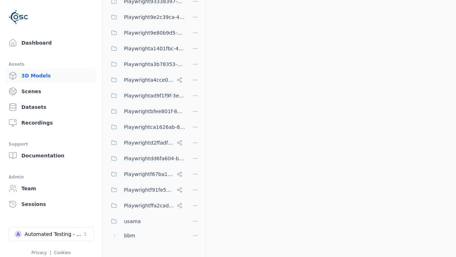 The height and width of the screenshot is (257, 456). What do you see at coordinates (39, 252) in the screenshot?
I see `a: Privacy` at bounding box center [39, 252].